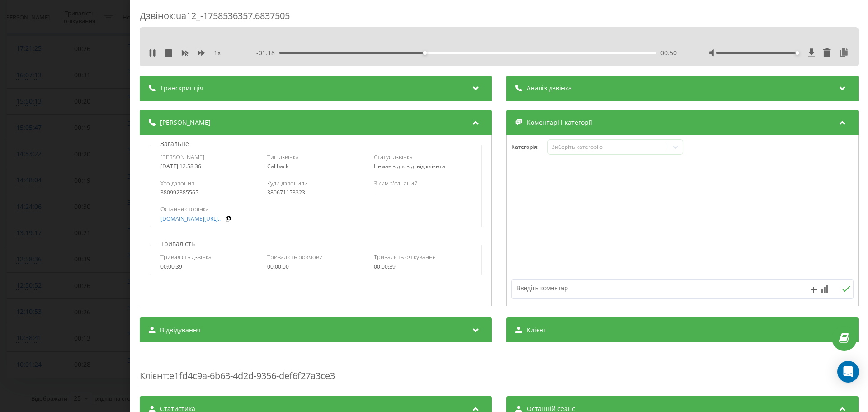 The height and width of the screenshot is (412, 868). I want to click on div: 380992385565, so click(209, 193).